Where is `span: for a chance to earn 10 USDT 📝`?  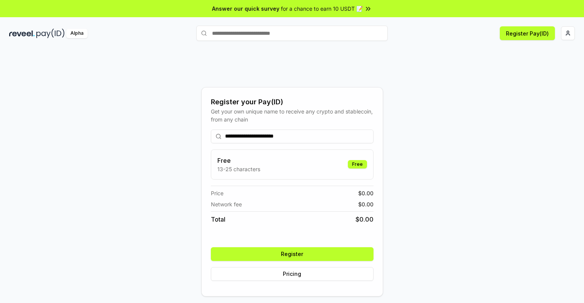
span: for a chance to earn 10 USDT 📝 is located at coordinates (322, 8).